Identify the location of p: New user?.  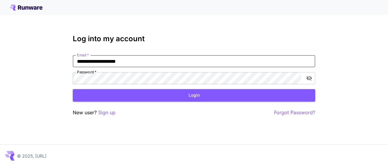
(94, 113).